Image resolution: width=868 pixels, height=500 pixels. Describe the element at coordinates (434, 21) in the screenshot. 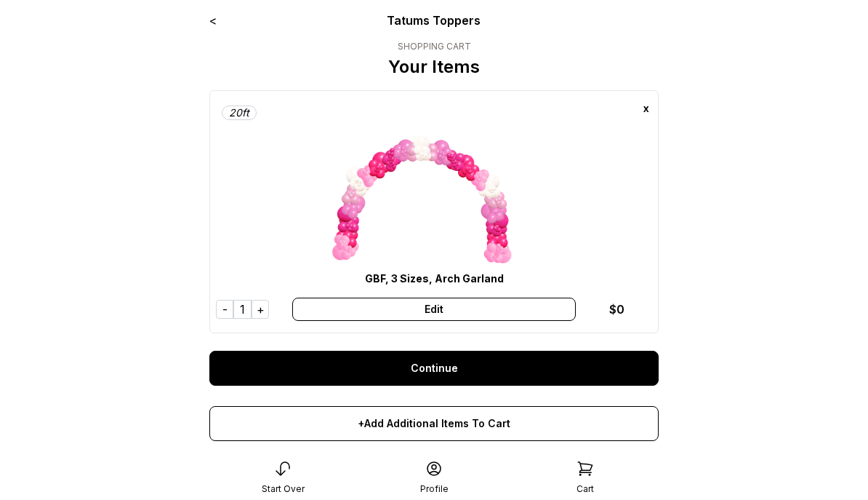

I see `div: Tatums Toppers` at that location.